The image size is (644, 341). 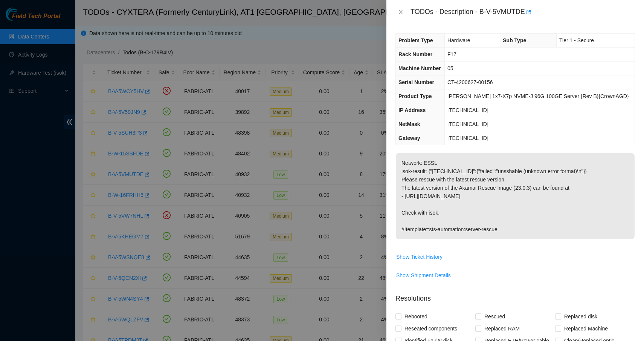 I want to click on span: Replaced disk, so click(x=581, y=317).